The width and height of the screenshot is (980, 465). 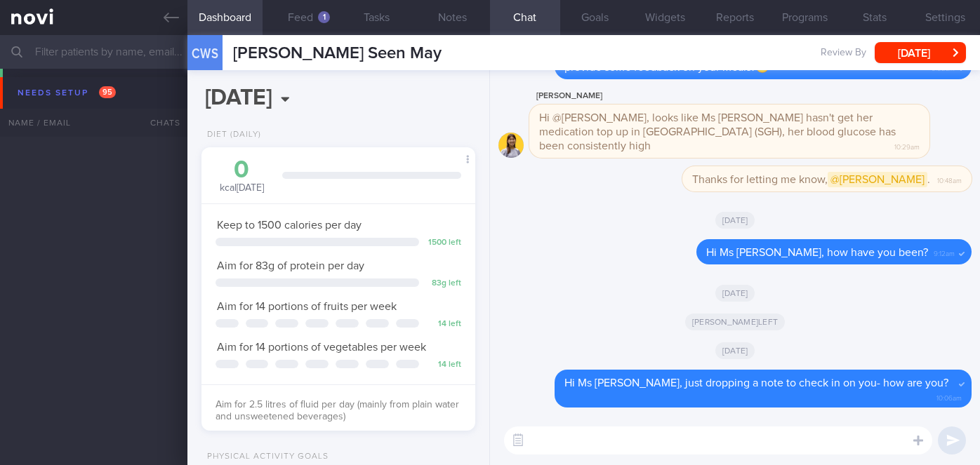 I want to click on div: Physical Activity Goals, so click(x=265, y=456).